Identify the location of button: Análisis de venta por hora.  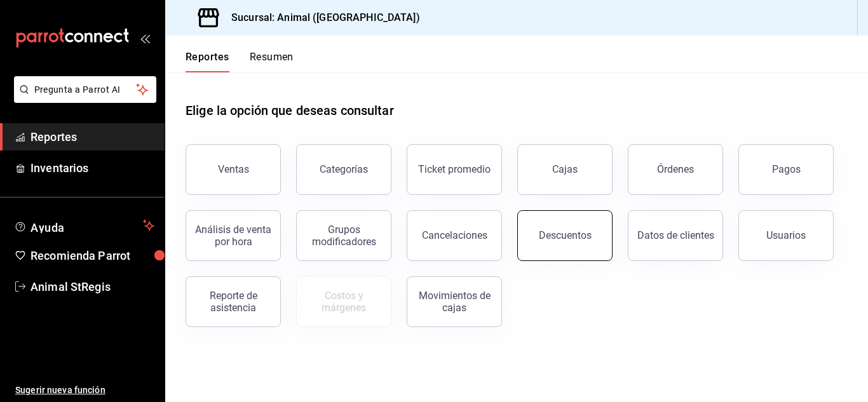
(233, 236).